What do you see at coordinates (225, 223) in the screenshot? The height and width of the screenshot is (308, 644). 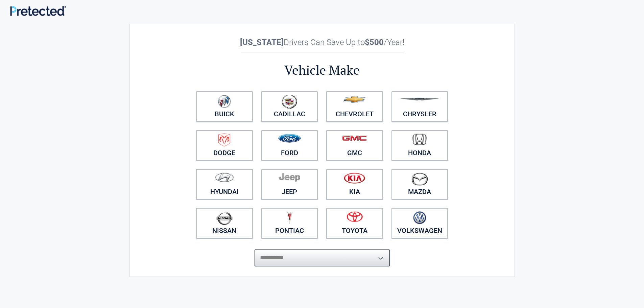 I see `a: Nissan` at bounding box center [225, 223].